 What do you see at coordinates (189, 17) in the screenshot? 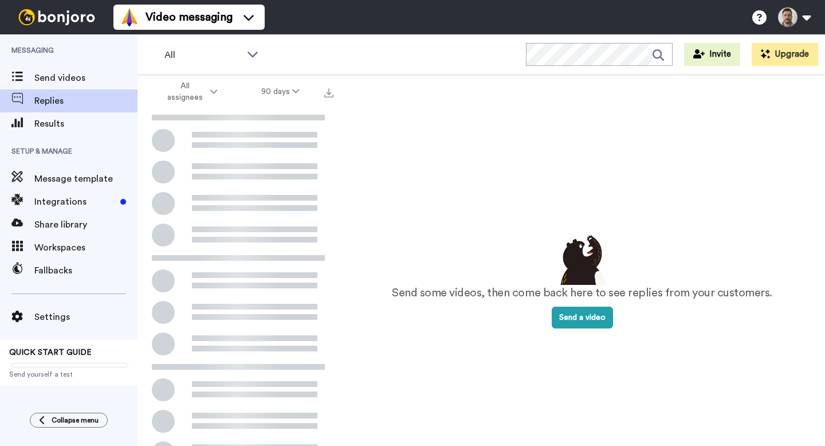
I see `span: Video messaging` at bounding box center [189, 17].